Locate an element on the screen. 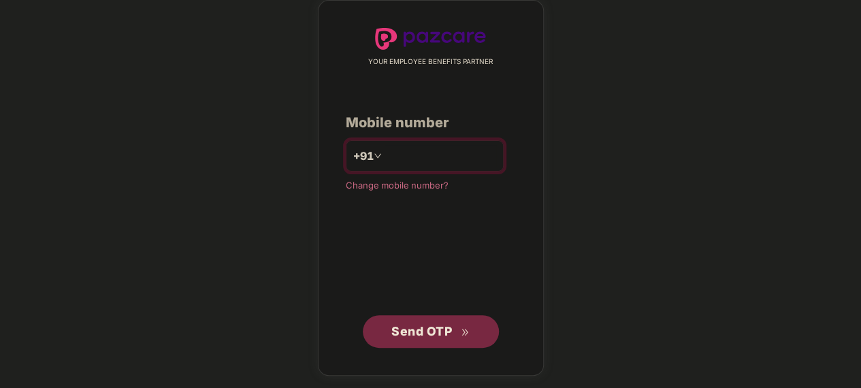  div: Mobile number is located at coordinates (431, 123).